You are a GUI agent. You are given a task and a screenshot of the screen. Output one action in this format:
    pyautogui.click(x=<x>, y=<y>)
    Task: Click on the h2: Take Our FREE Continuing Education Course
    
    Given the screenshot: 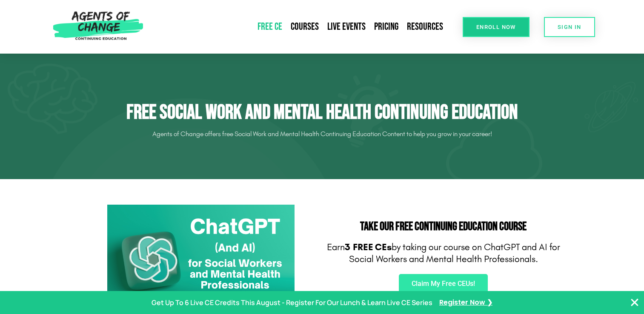 What is the action you would take?
    pyautogui.click(x=443, y=226)
    